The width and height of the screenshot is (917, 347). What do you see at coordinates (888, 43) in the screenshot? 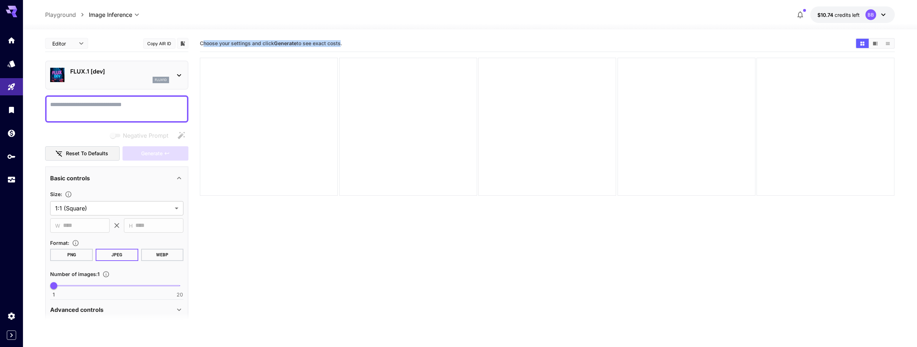
I see `button: Show images in list view` at bounding box center [888, 43].